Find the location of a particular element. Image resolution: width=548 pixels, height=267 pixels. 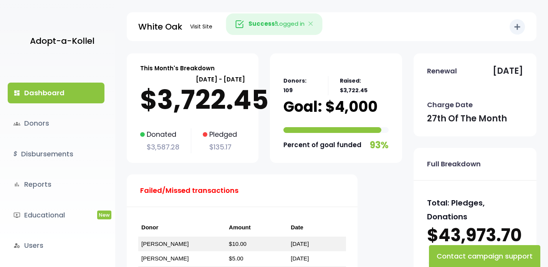

p: Goal: $4,000 is located at coordinates (330, 106).